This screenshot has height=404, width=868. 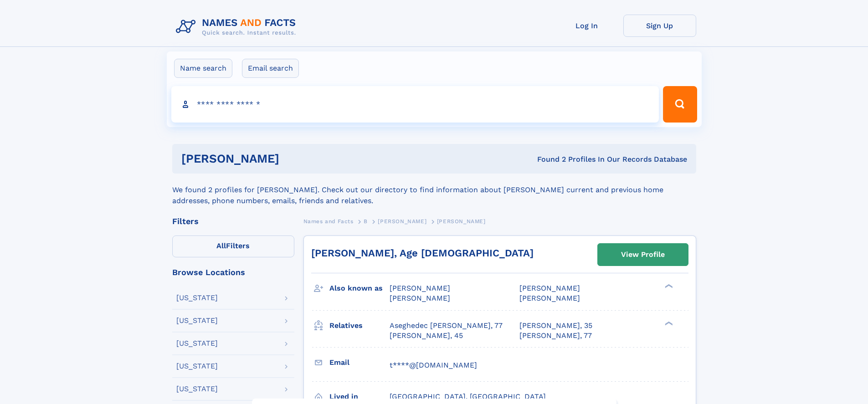 What do you see at coordinates (329, 221) in the screenshot?
I see `a: Names and Facts` at bounding box center [329, 221].